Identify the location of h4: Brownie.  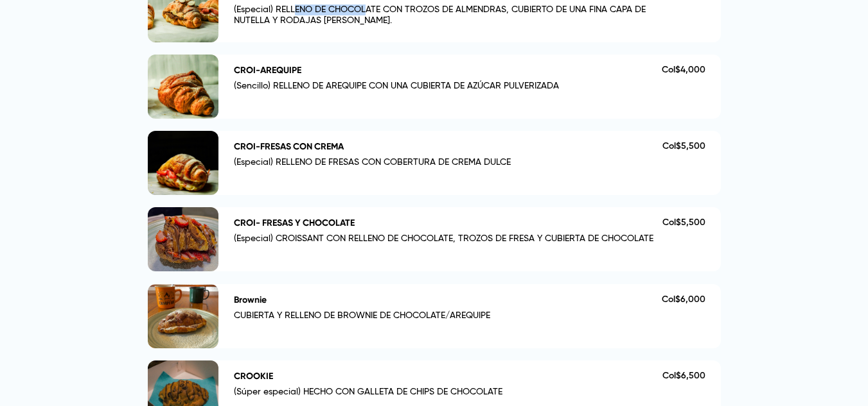
(250, 300).